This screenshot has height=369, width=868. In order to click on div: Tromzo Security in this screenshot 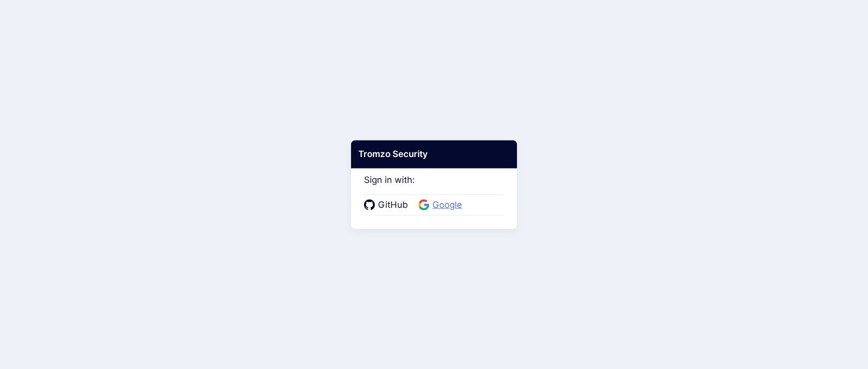, I will do `click(434, 154)`.